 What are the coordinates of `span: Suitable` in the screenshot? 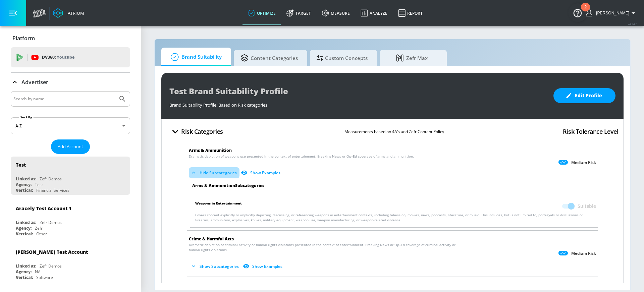 It's located at (586, 206).